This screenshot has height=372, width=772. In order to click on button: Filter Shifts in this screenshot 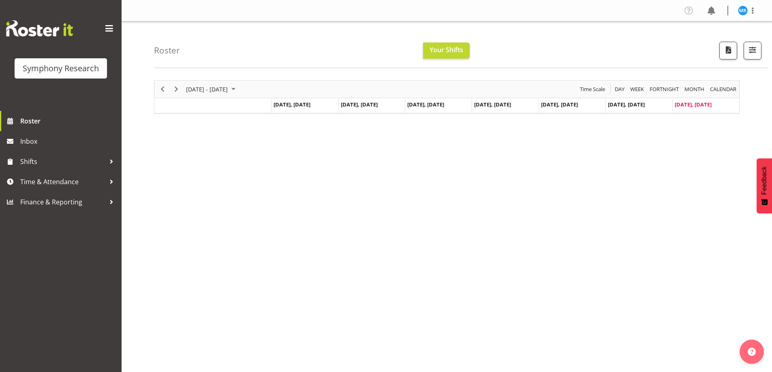, I will do `click(752, 51)`.